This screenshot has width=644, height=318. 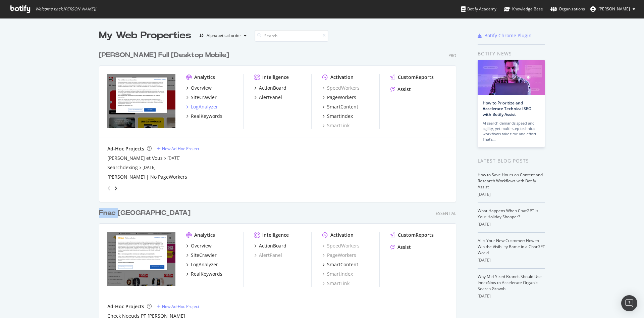 I want to click on img: www.fnac.pt, so click(x=141, y=259).